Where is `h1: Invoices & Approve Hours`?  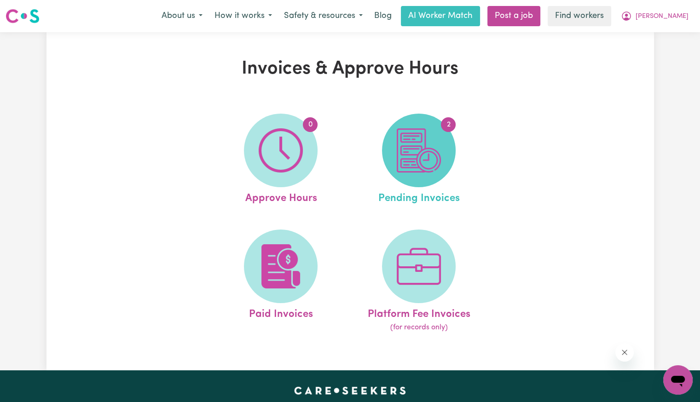 h1: Invoices & Approve Hours is located at coordinates (350, 69).